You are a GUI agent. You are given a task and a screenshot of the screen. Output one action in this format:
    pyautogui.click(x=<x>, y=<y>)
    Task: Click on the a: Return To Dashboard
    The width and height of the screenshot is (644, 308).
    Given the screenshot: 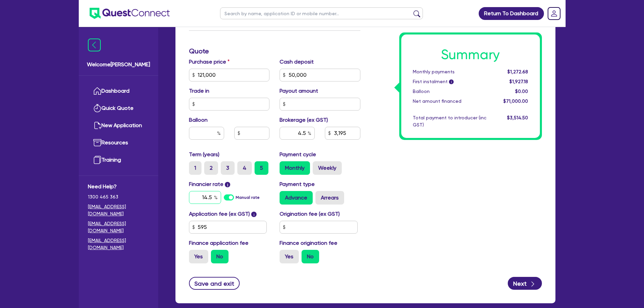 What is the action you would take?
    pyautogui.click(x=511, y=14)
    